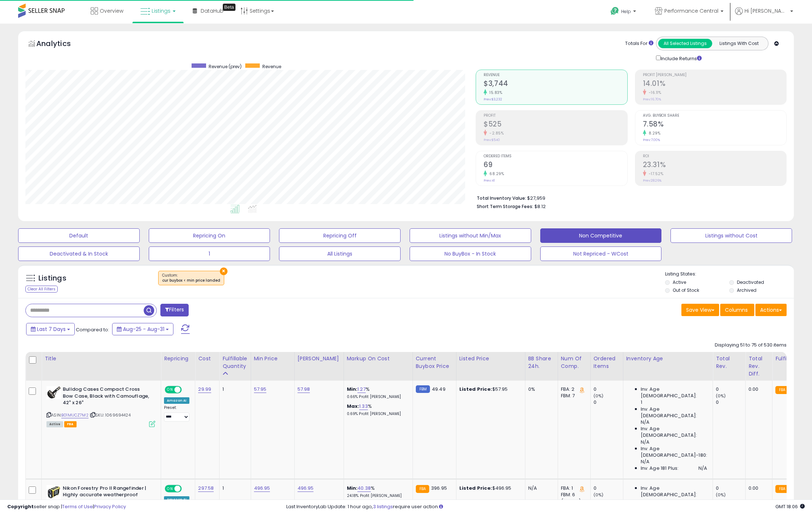  What do you see at coordinates (353, 406) in the screenshot?
I see `b: Max:` at bounding box center [353, 406].